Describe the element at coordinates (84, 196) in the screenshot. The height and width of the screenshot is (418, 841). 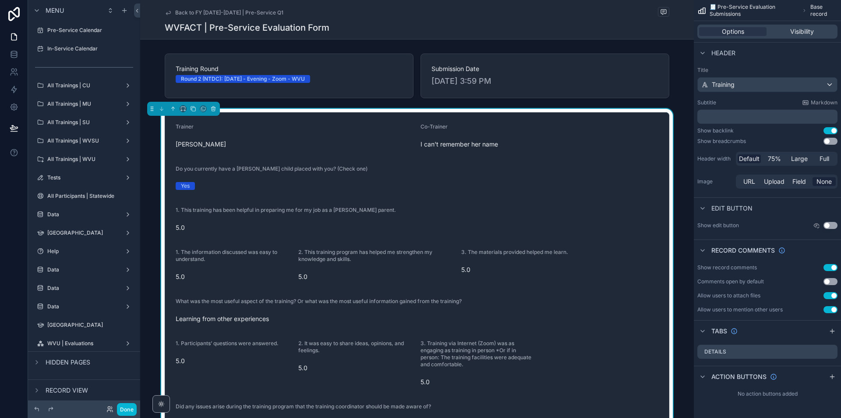
I see `a: All Participants | Statewide` at that location.